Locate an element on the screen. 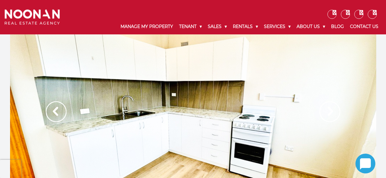  a: About Us is located at coordinates (310, 27).